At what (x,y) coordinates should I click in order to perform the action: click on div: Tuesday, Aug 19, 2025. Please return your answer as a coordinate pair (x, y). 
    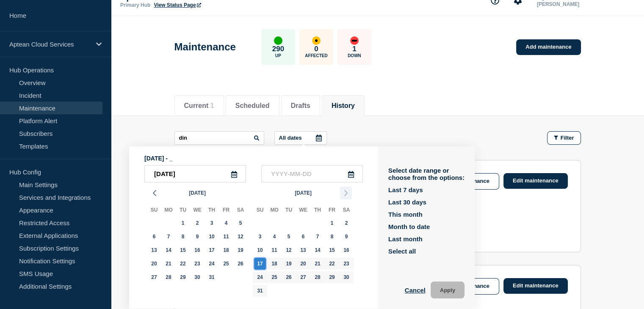
    Looking at the image, I should click on (289, 264).